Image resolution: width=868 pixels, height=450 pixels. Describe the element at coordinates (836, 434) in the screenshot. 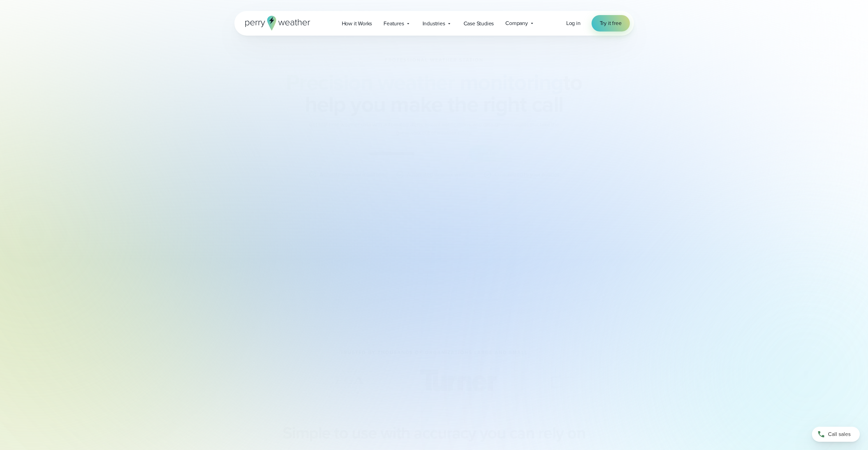

I see `a: Call sales` at that location.